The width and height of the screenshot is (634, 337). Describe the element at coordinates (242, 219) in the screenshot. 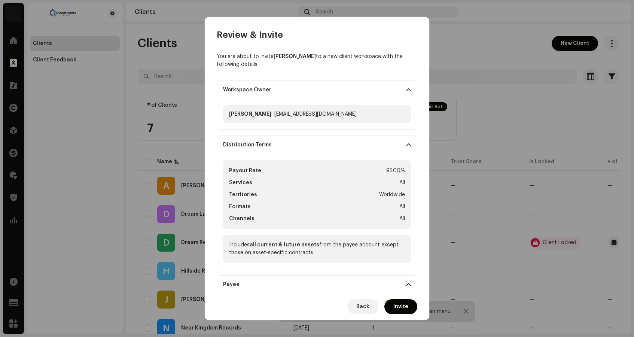

I see `strong: Channels` at that location.